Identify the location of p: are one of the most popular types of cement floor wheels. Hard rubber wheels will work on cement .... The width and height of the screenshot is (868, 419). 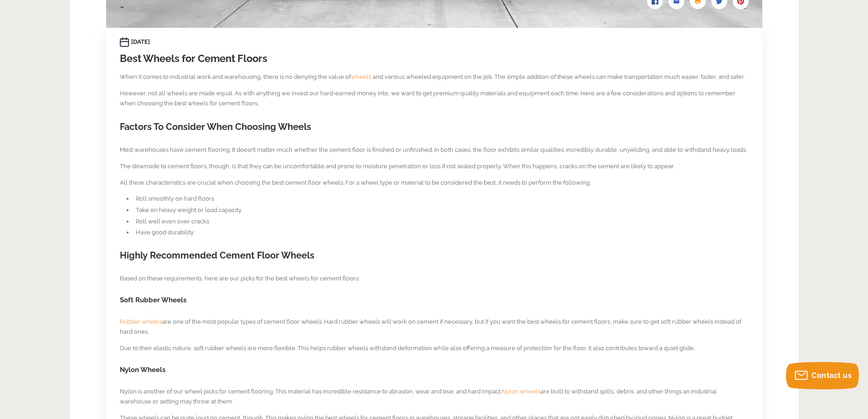
(434, 327).